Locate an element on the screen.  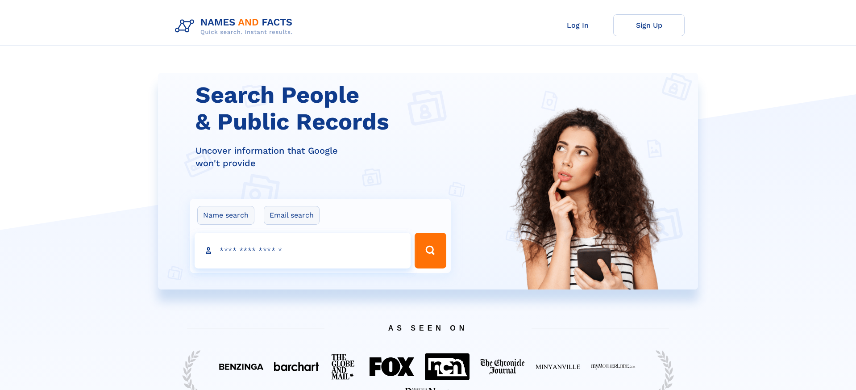
img: Featured on My Mother Lode is located at coordinates (613, 366).